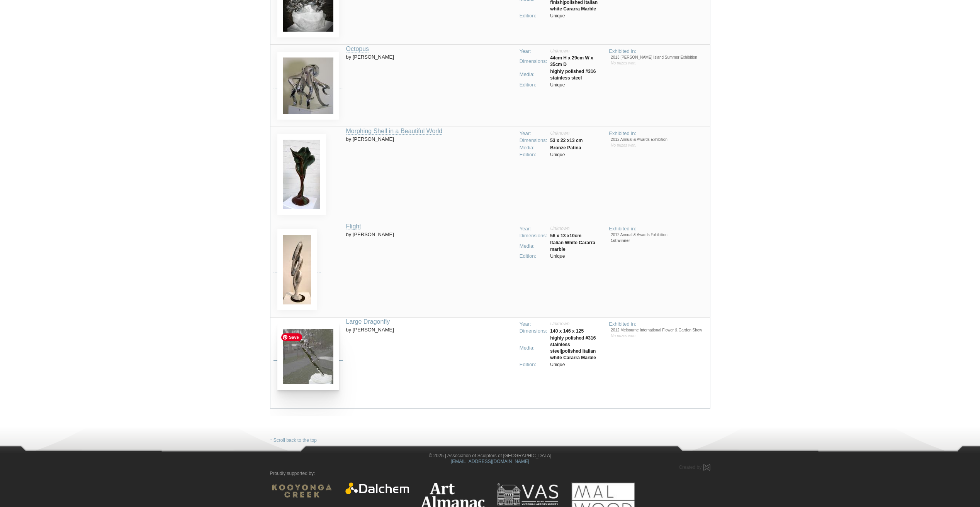 This screenshot has height=507, width=980. Describe the element at coordinates (694, 467) in the screenshot. I see `a: Created by` at that location.